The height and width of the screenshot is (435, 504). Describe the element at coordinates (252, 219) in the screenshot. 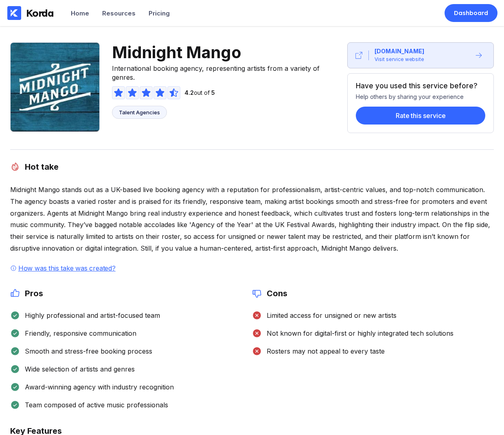

I see `div: Midnight Mango stands out as a UK-based live booking agency with a reputation for professionalism...` at that location.